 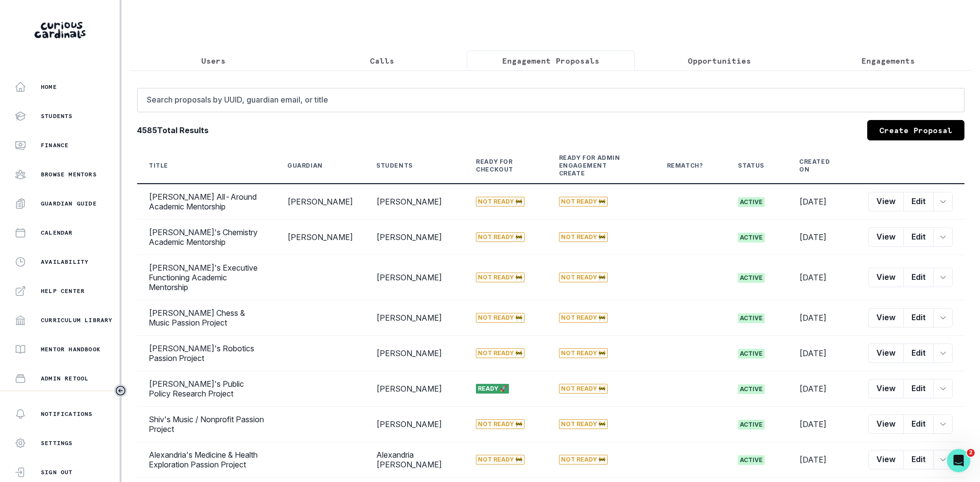 What do you see at coordinates (916, 130) in the screenshot?
I see `a: Create Proposal` at bounding box center [916, 130].